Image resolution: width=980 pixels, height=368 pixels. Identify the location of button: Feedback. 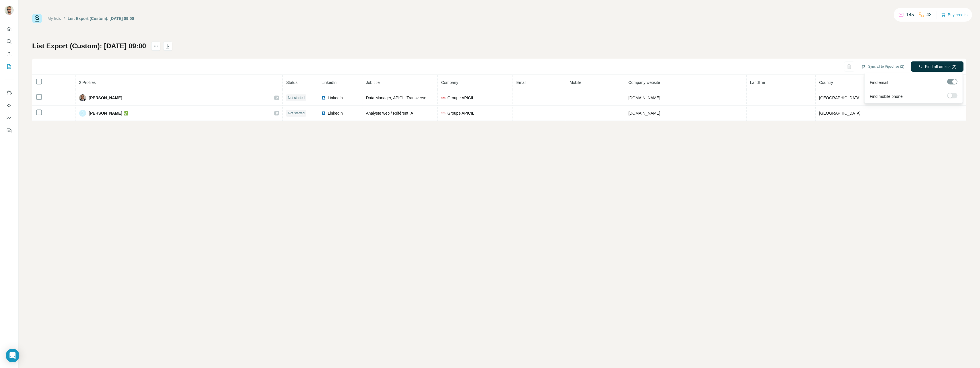
(9, 130).